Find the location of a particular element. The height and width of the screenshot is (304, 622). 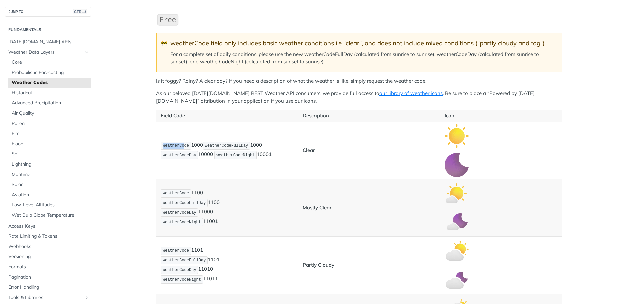

span: Low-Level Altitudes is located at coordinates (50, 205).